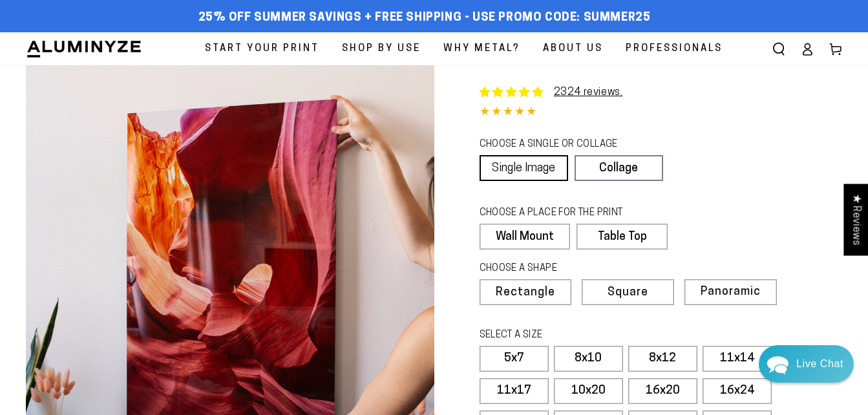  Describe the element at coordinates (622, 237) in the screenshot. I see `label: Table Top` at that location.